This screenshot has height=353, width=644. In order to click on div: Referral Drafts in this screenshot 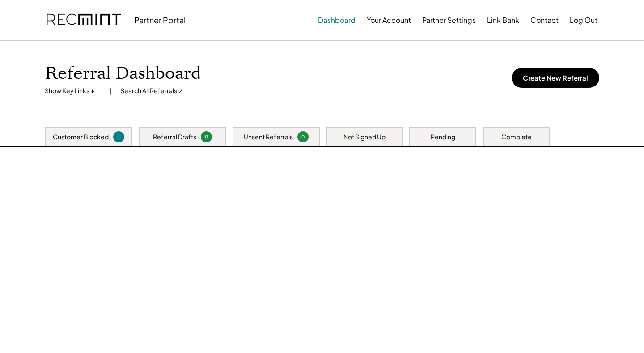, I will do `click(174, 137)`.